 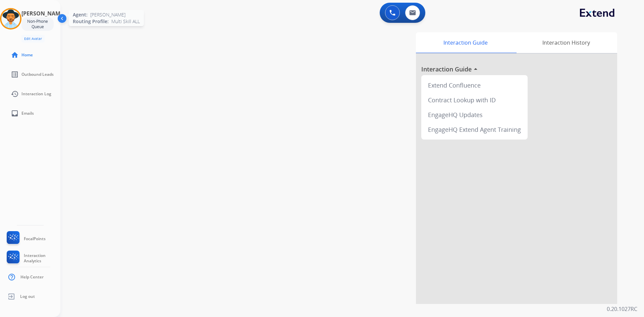 I want to click on mat-icon: history, so click(x=15, y=94).